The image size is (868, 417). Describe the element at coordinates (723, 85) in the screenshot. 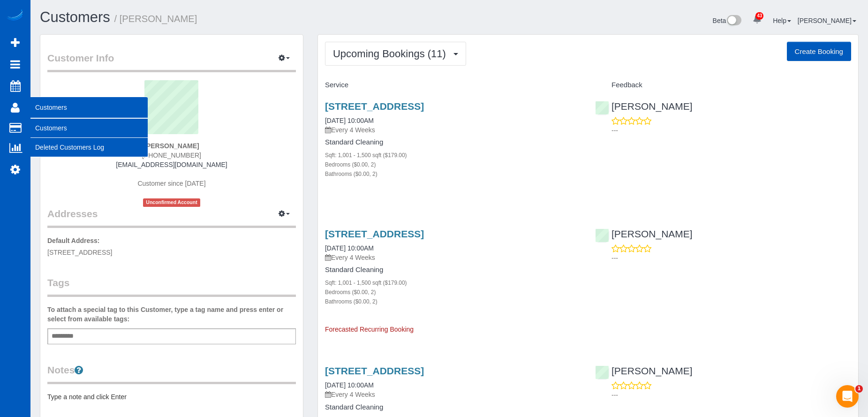

I see `h4: Feedback` at that location.